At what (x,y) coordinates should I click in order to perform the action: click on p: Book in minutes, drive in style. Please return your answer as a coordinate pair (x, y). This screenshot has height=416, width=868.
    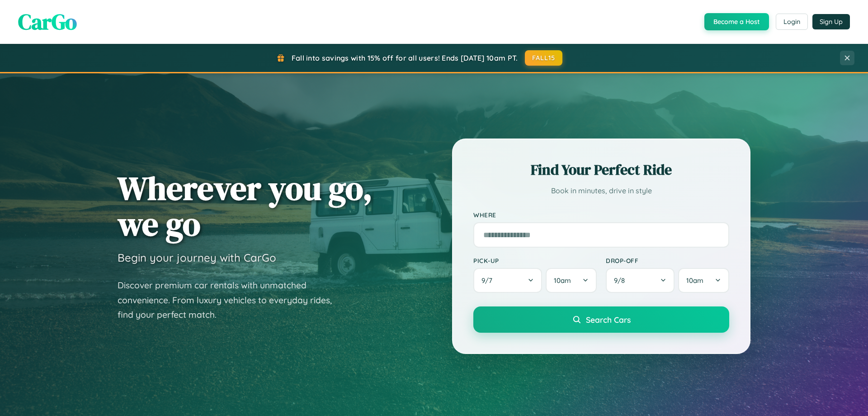
    Looking at the image, I should click on (601, 191).